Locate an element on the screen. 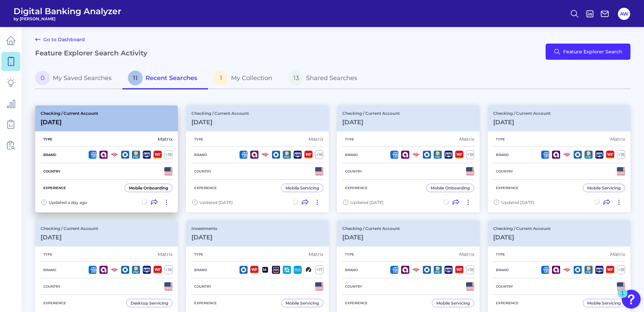  span: Digital Banking Analyzer is located at coordinates (67, 11).